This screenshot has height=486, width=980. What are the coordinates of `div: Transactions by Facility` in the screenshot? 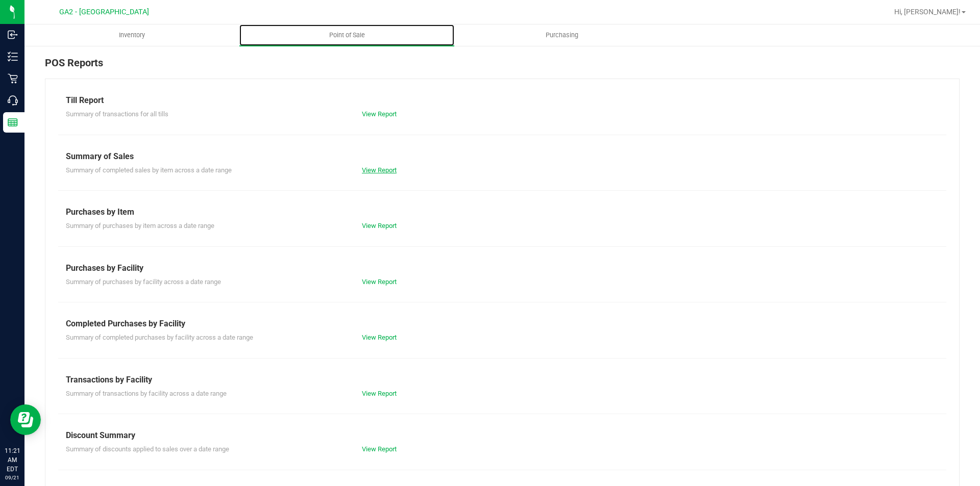 It's located at (502, 380).